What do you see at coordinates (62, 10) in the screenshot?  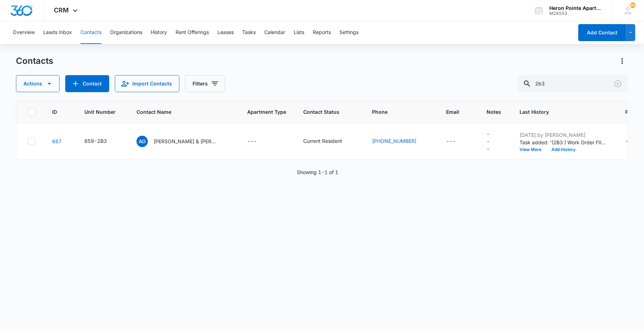 I see `span: CRM` at bounding box center [62, 10].